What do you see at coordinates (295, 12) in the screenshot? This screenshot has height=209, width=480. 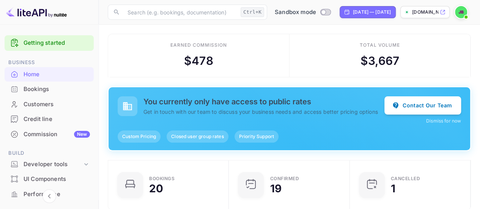 I see `span: Sandbox mode` at bounding box center [295, 12].